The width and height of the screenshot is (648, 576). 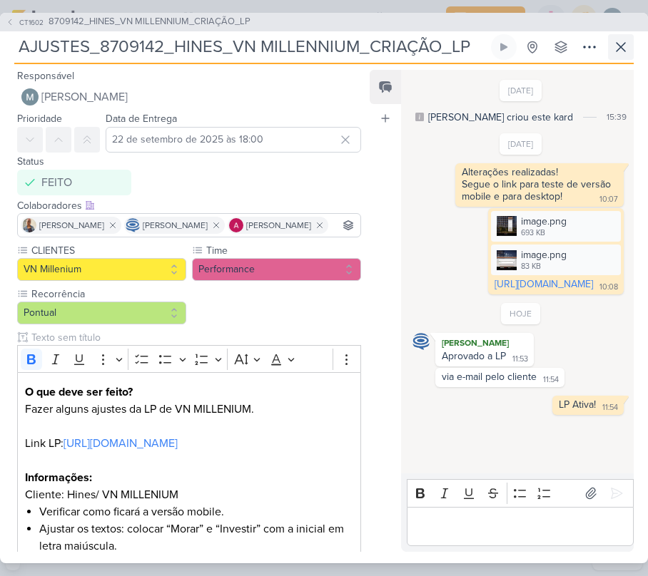 What do you see at coordinates (58, 478) in the screenshot?
I see `strong: Informações:` at bounding box center [58, 478].